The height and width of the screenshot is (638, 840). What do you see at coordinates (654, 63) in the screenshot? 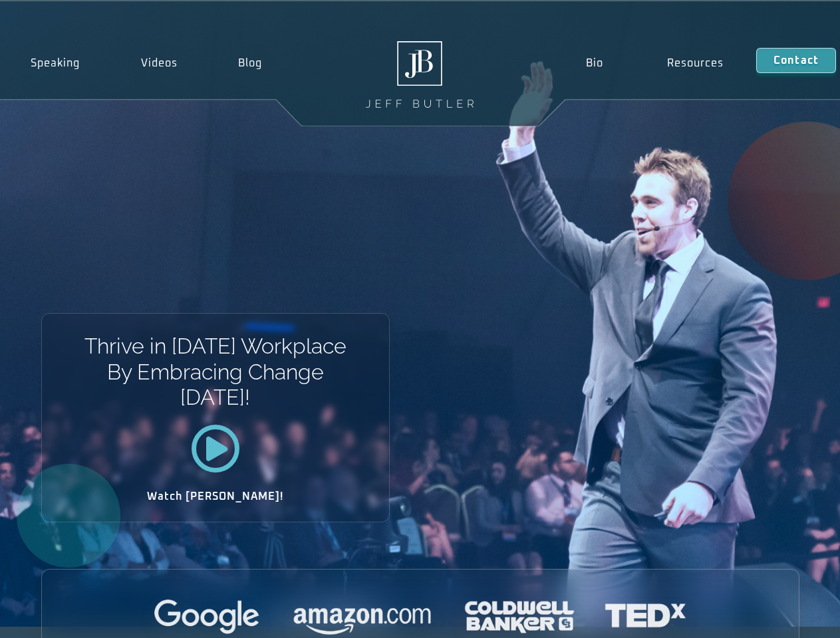
I see `nav: Menu` at bounding box center [654, 63].